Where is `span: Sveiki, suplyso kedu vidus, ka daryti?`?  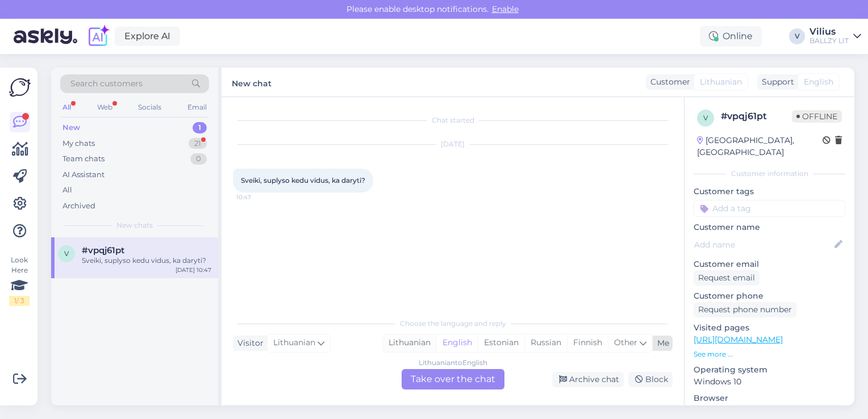
span: Sveiki, suplyso kedu vidus, ka daryti? is located at coordinates (303, 180).